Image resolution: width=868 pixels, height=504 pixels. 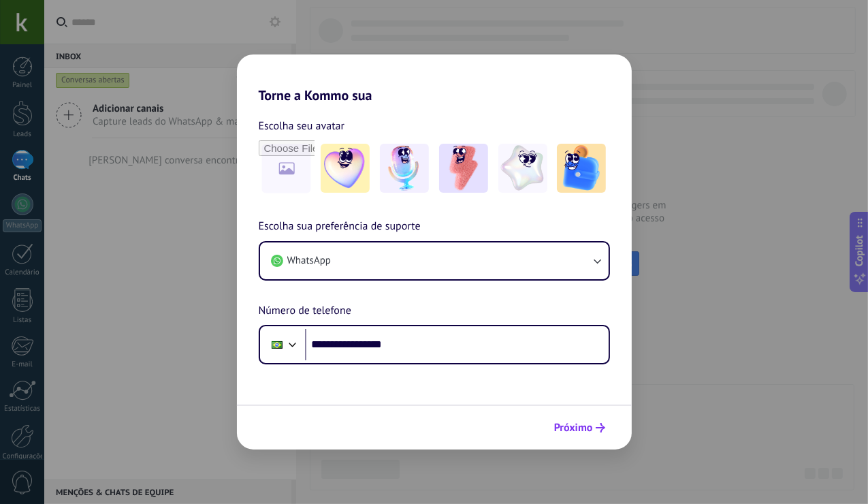 What do you see at coordinates (434, 79) in the screenshot?
I see `h2: Torne a Kommo sua` at bounding box center [434, 79].